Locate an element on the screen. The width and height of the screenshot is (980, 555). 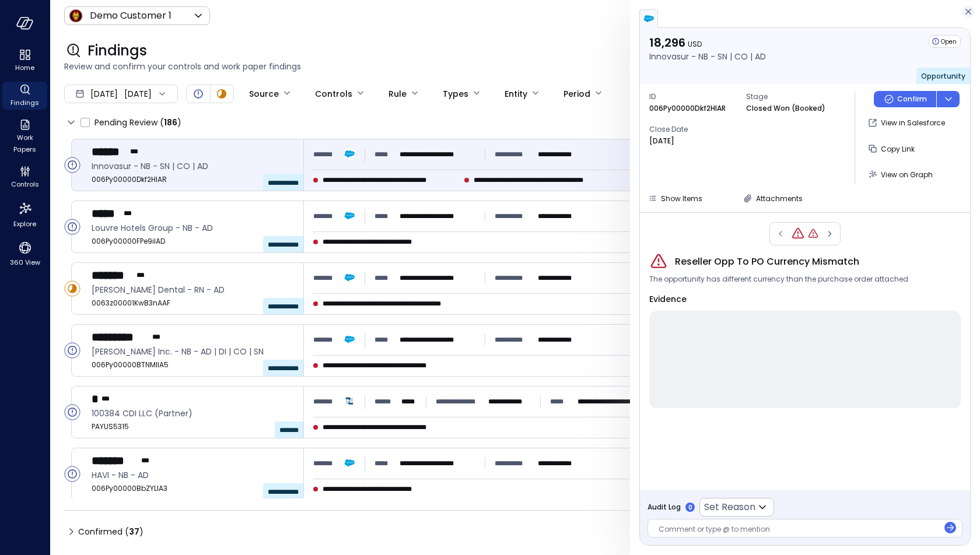
button: View in Salesforce is located at coordinates (907, 123).